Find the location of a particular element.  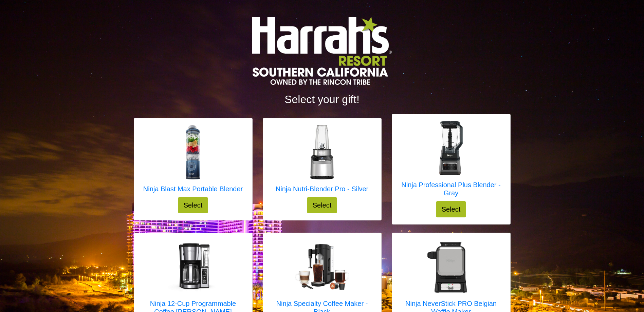

img: Ninja Specialty Coffee Maker - Black is located at coordinates (322, 267).